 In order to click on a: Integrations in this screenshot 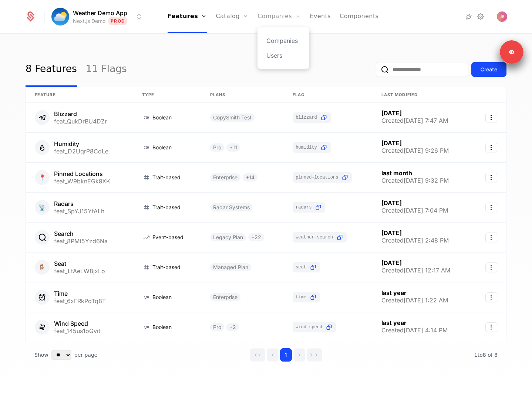, I will do `click(469, 17)`.